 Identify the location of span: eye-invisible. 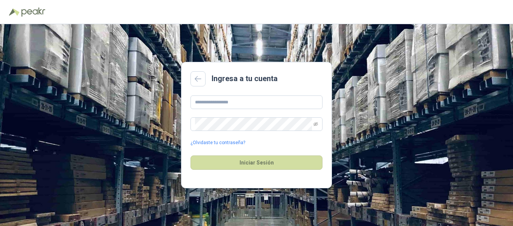
(316, 124).